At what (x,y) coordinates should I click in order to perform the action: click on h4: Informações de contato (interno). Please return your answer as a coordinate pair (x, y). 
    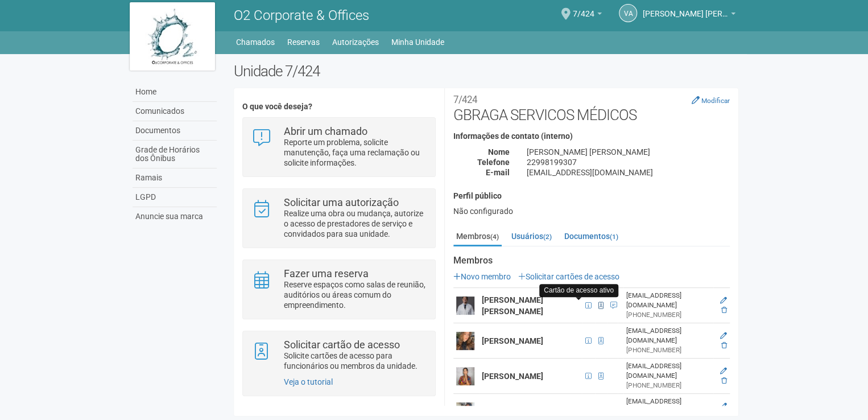
    Looking at the image, I should click on (592, 136).